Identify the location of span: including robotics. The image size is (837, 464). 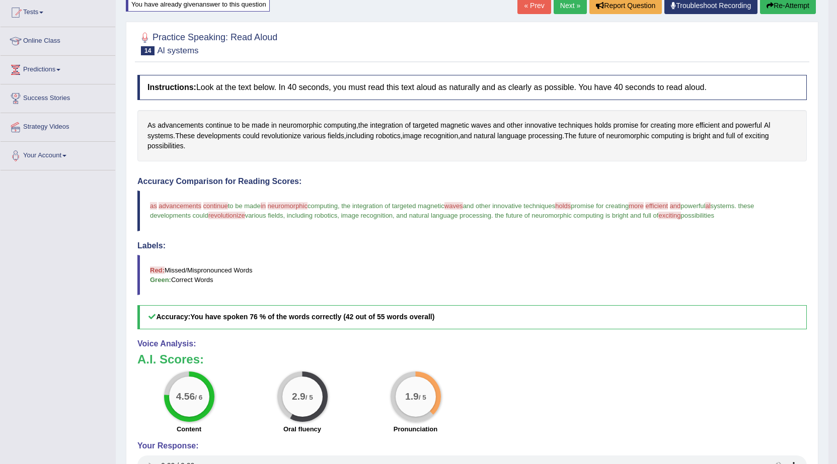
(312, 215).